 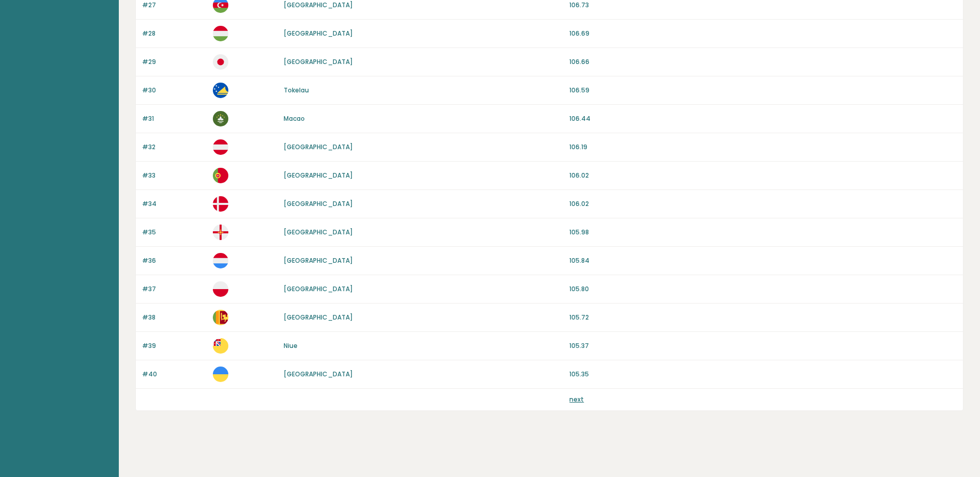 What do you see at coordinates (221, 346) in the screenshot?
I see `img: nu.svg` at bounding box center [221, 346].